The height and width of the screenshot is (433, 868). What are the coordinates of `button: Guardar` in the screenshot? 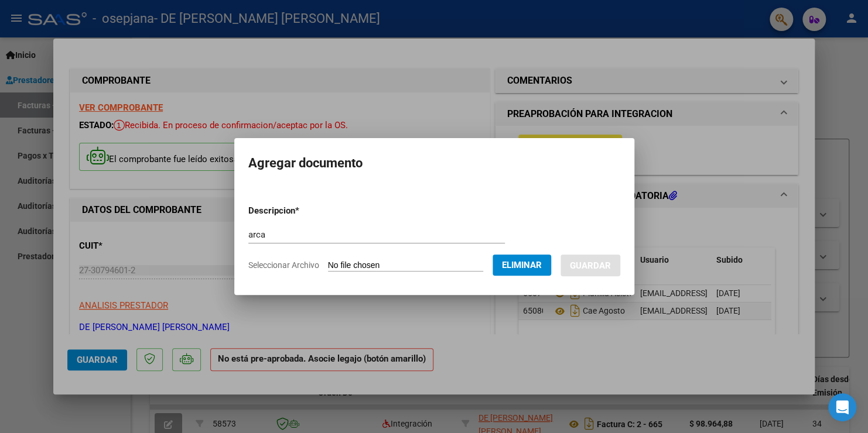 It's located at (590, 265).